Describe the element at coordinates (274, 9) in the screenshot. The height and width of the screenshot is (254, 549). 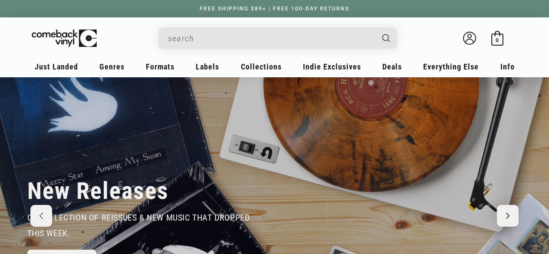
I see `a: FREE SHIPPING $89+ | FREE 100-DAY RETURNS` at that location.